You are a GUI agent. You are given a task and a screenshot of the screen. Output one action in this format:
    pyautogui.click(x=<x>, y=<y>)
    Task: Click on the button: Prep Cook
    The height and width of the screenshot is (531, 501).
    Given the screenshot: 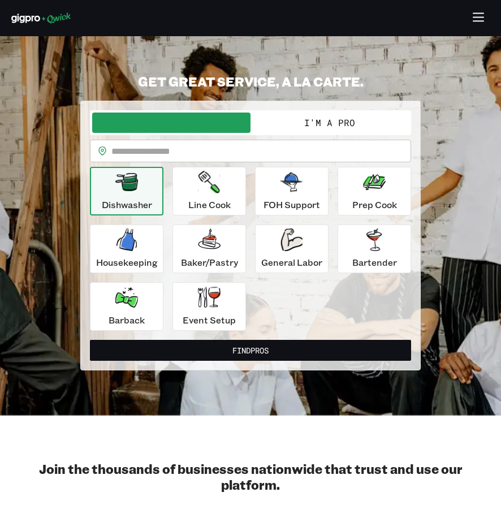 What is the action you would take?
    pyautogui.click(x=374, y=191)
    